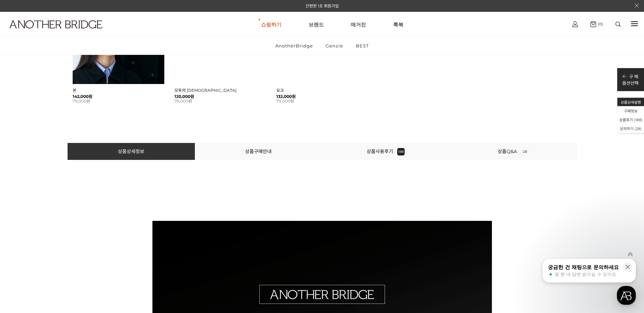 This screenshot has height=313, width=644. Describe the element at coordinates (23, 228) in the screenshot. I see `span: 홈` at that location.